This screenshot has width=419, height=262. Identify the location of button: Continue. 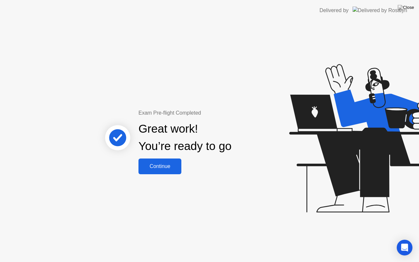
(160, 166).